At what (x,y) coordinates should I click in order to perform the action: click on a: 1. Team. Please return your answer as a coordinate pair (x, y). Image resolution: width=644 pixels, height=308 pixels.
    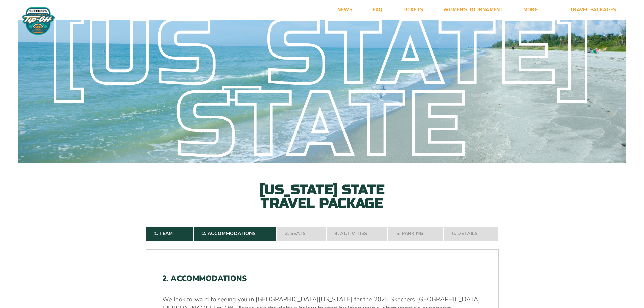
    Looking at the image, I should click on (170, 234).